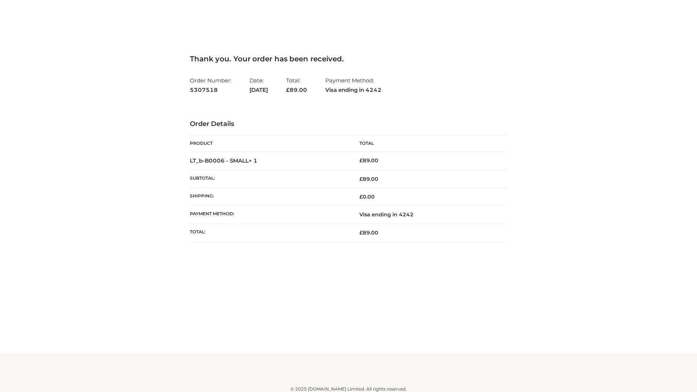 The width and height of the screenshot is (697, 392). Describe the element at coordinates (297, 85) in the screenshot. I see `li: Total:` at that location.